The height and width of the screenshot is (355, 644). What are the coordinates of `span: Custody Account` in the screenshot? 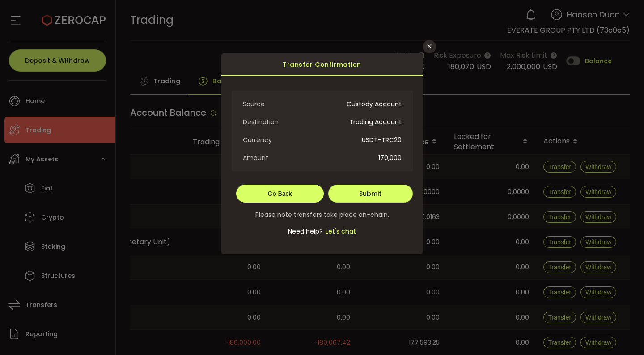 It's located at (374, 104).